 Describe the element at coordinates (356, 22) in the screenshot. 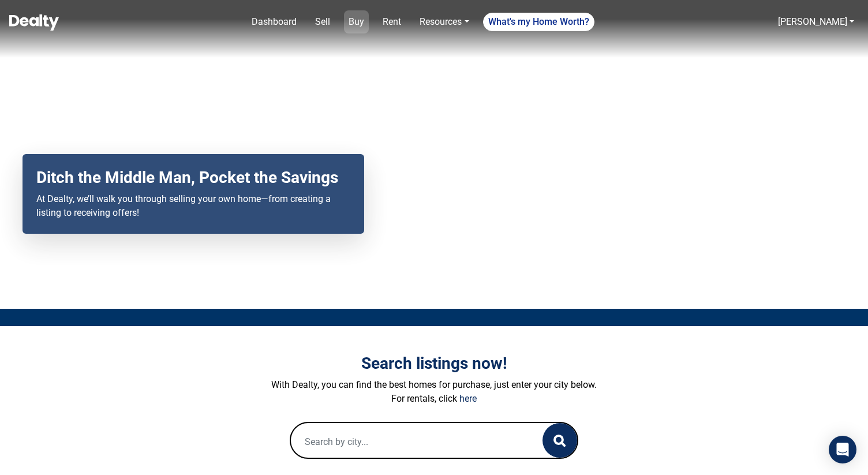

I see `a: Buy` at that location.